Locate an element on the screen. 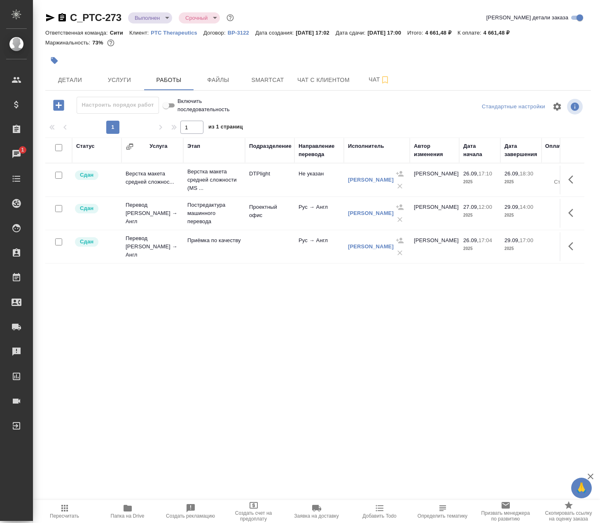 The height and width of the screenshot is (523, 600). button: Срочный is located at coordinates (197, 18).